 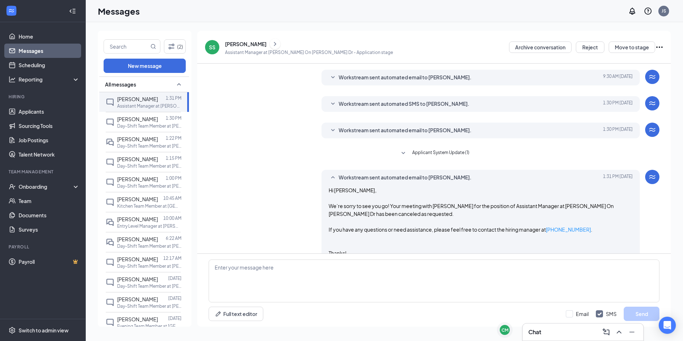 I want to click on p: 1:22 PM, so click(x=174, y=138).